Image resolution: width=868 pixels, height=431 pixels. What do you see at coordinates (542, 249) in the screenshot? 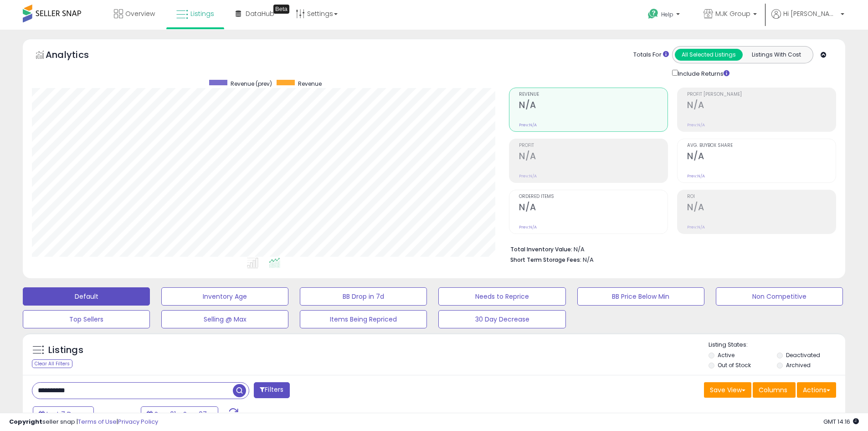
I see `b: Total Inventory Value:` at bounding box center [542, 249].